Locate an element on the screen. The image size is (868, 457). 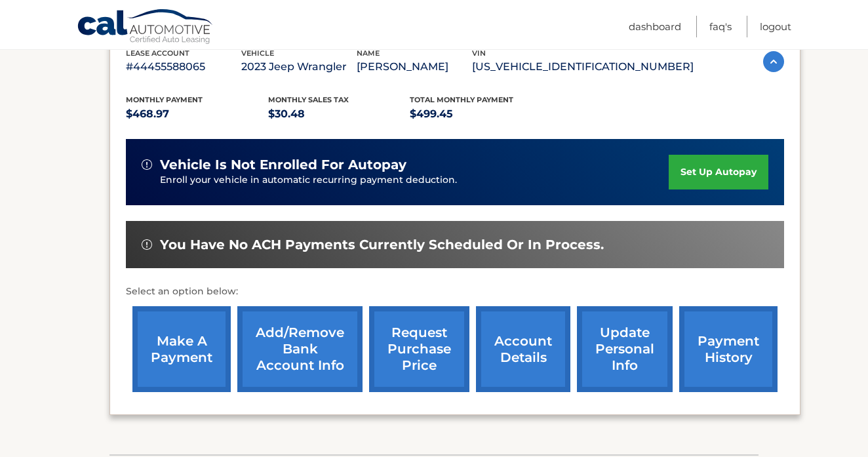
a: set up autopay is located at coordinates (719, 172).